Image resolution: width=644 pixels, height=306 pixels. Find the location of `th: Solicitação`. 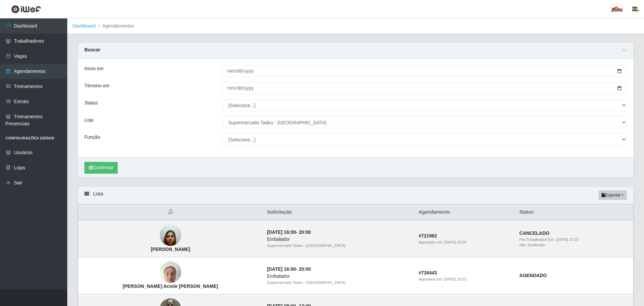

th: Solicitação is located at coordinates (338, 212).